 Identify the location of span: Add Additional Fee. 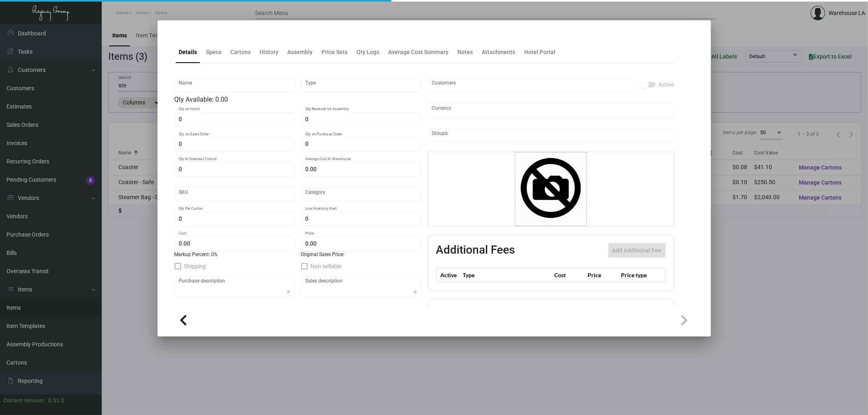
(637, 251).